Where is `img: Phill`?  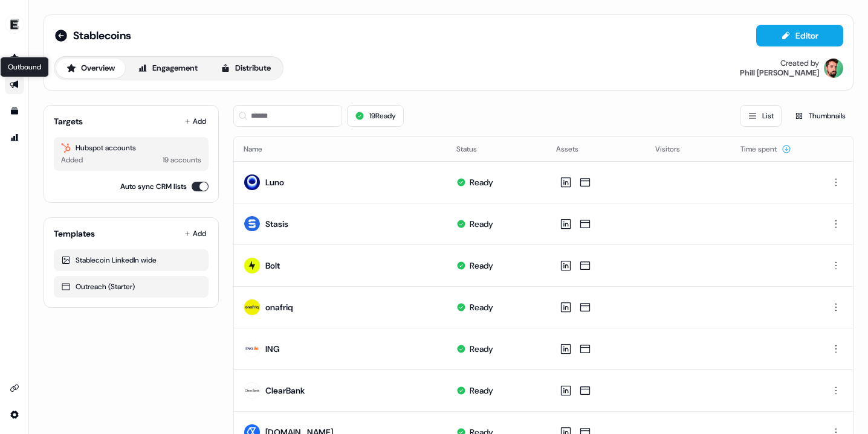
img: Phill is located at coordinates (834, 68).